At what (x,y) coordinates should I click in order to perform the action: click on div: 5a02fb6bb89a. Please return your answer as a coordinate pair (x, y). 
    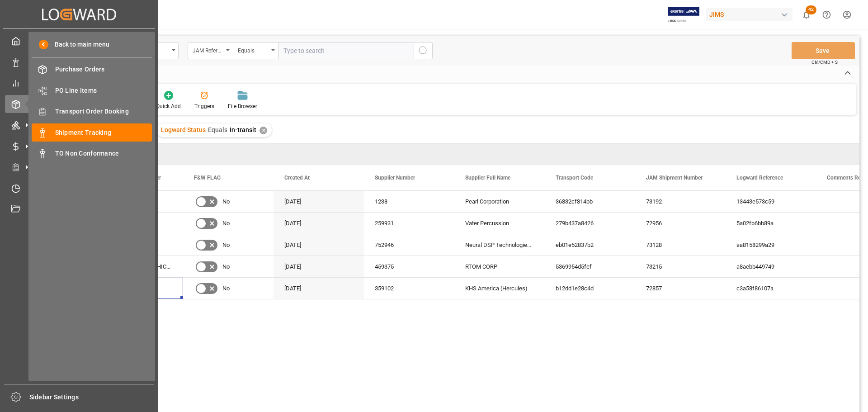
    Looking at the image, I should click on (771, 223).